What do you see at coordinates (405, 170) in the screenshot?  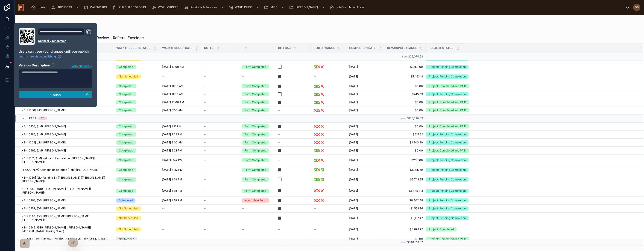 I see `a: $6,215.60` at bounding box center [405, 170].